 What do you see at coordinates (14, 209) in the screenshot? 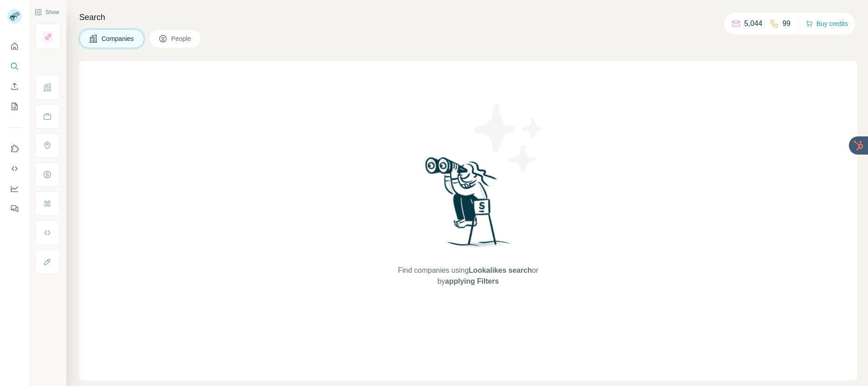
I see `button: Feedback` at bounding box center [14, 209].